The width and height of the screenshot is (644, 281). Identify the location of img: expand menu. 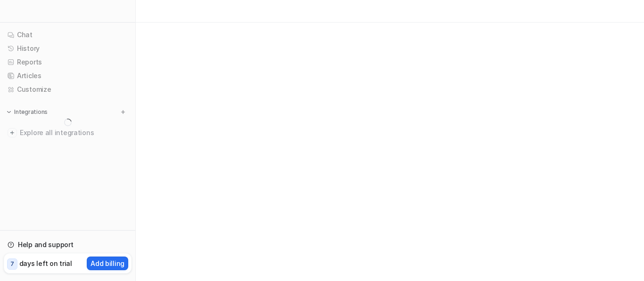
(9, 112).